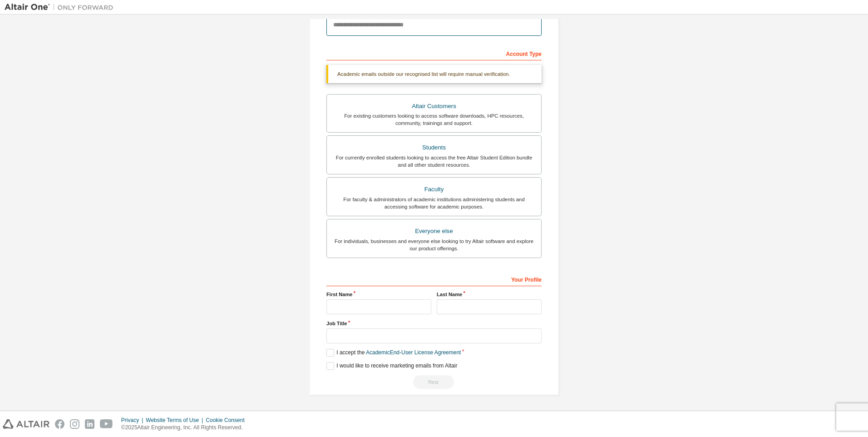 This screenshot has height=437, width=868. Describe the element at coordinates (434, 53) in the screenshot. I see `div: Account Type` at that location.